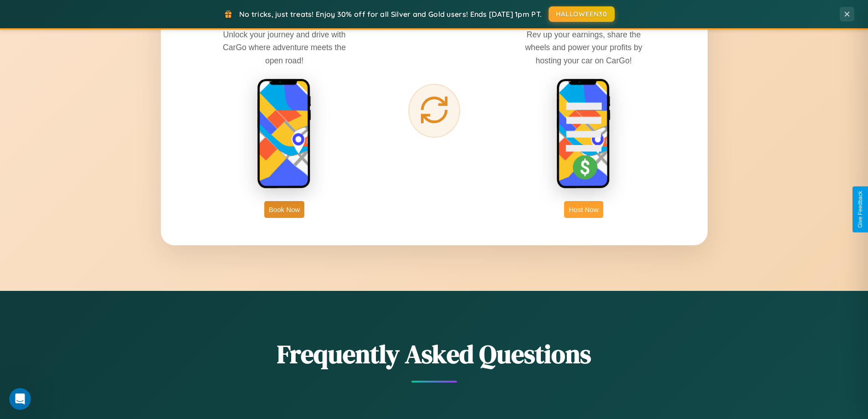  I want to click on img: host phone, so click(584, 134).